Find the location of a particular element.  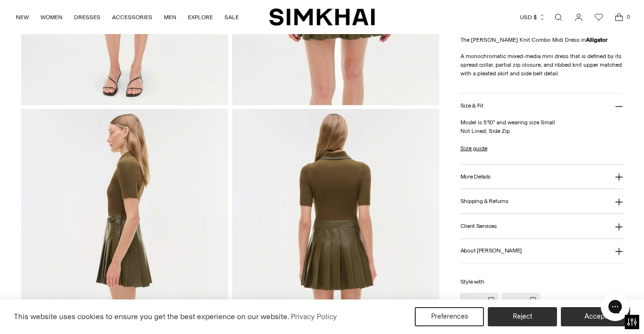

h3: Shipping & Returns is located at coordinates (484, 201).